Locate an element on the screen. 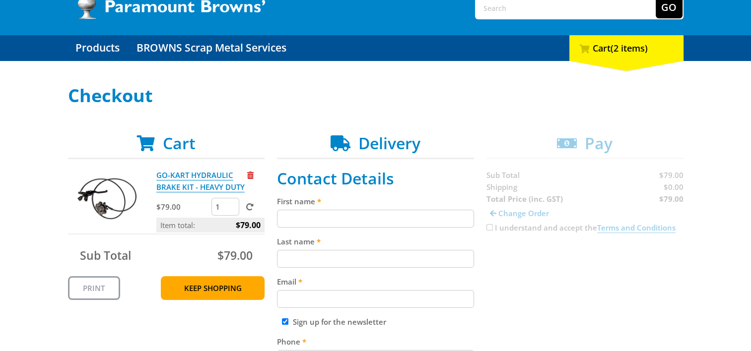 The width and height of the screenshot is (751, 351). a: Keep Shopping is located at coordinates (212, 288).